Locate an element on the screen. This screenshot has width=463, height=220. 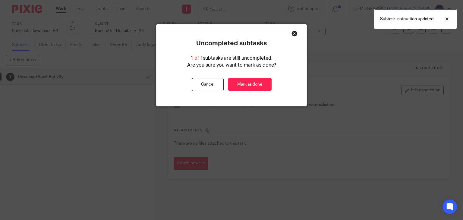
p: Subtask instruction updated. is located at coordinates (407, 19).